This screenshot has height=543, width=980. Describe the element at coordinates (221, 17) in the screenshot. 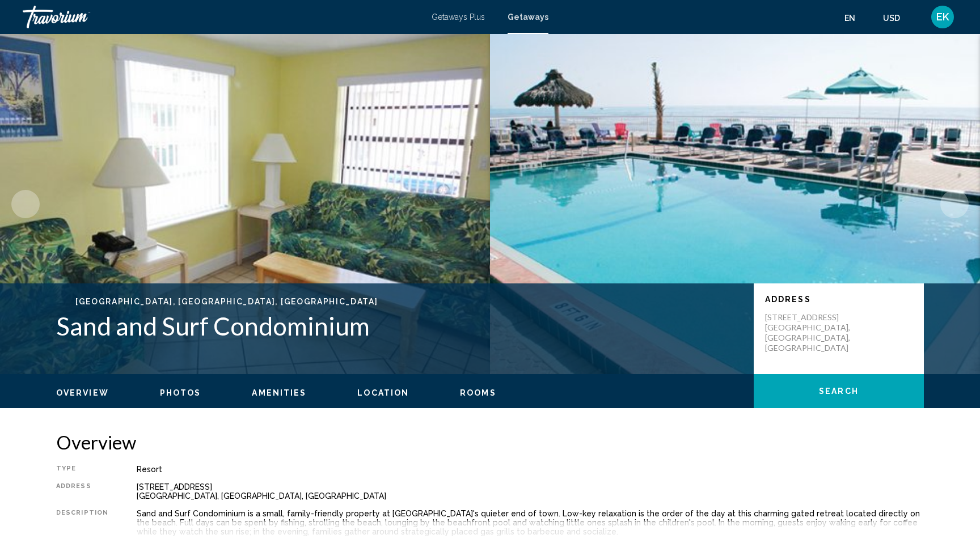

I see `a: Travorium` at that location.